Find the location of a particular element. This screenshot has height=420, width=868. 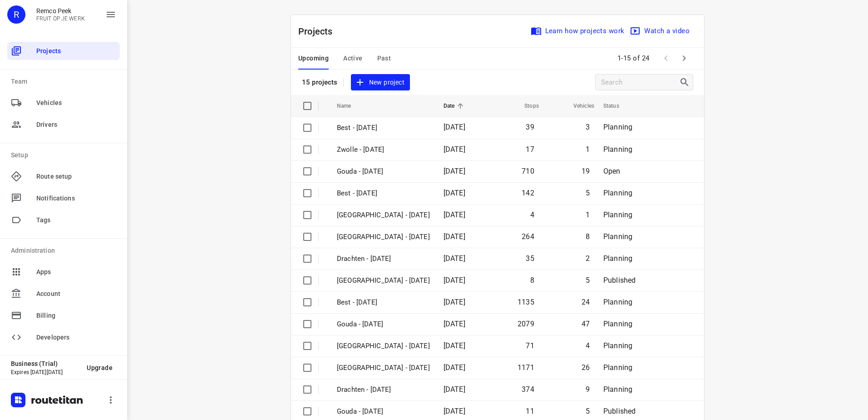

div: Projects is located at coordinates (64, 51).